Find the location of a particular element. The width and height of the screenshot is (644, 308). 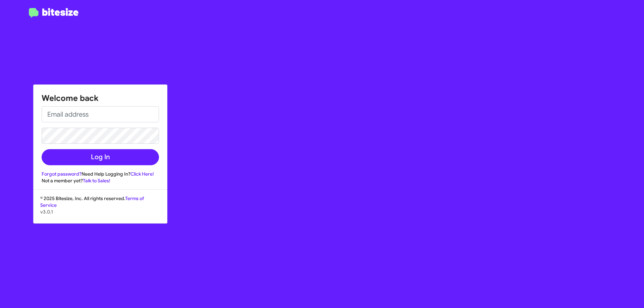

button: Log In is located at coordinates (100, 157).